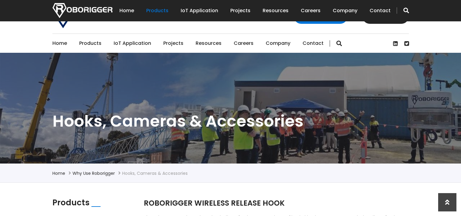 The image size is (461, 216). Describe the element at coordinates (71, 202) in the screenshot. I see `h2: Products` at that location.